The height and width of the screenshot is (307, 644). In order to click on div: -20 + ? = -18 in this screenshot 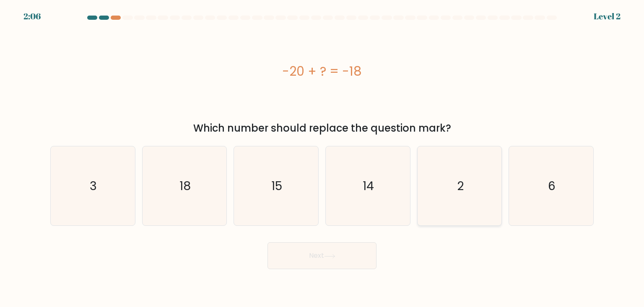, I will do `click(322, 71)`.